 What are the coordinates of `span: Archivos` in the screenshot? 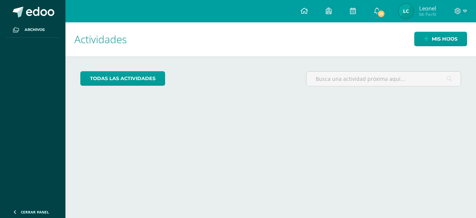 It's located at (35, 30).